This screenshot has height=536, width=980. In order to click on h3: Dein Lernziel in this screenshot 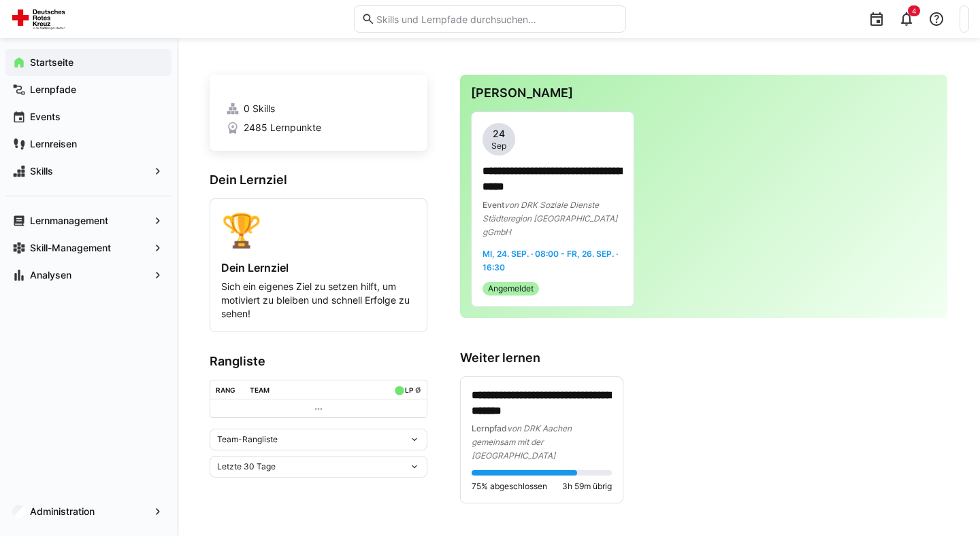, I will do `click(319, 180)`.